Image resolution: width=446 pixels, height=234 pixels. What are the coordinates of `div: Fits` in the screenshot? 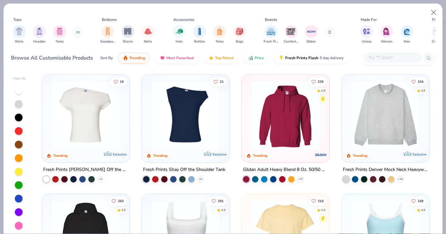 It's located at (435, 20).